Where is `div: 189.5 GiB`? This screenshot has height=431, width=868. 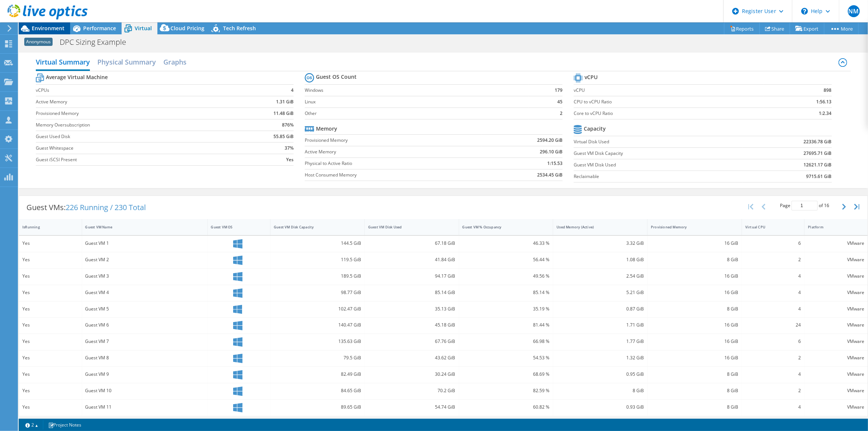
div: 189.5 GiB is located at coordinates (317, 277).